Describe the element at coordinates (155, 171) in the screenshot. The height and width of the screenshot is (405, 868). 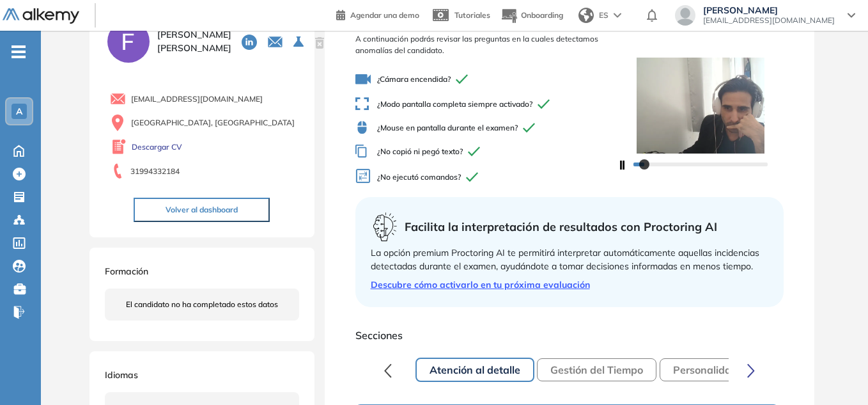
I see `span: 31994332184` at that location.